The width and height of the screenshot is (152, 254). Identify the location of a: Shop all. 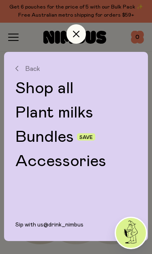
(76, 88).